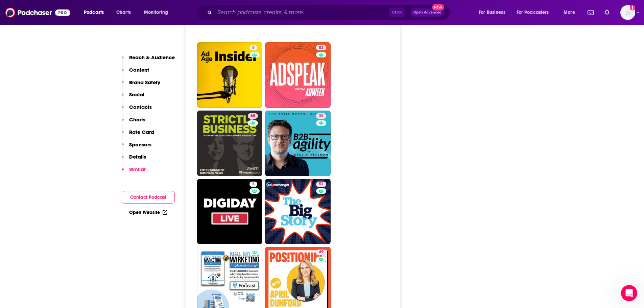  I want to click on button: Sponsors, so click(137, 147).